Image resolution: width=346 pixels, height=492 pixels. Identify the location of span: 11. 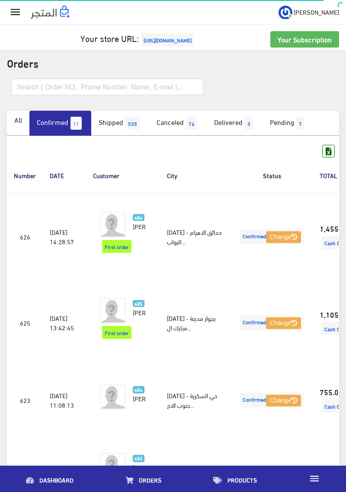
(76, 123).